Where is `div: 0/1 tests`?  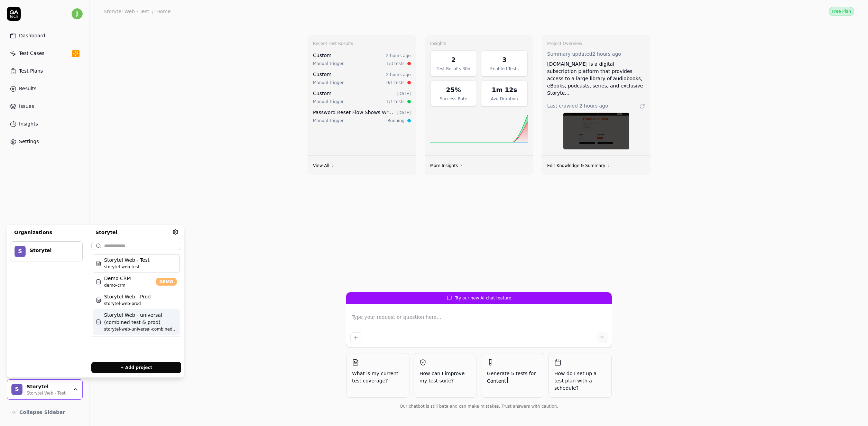
div: 0/1 tests is located at coordinates (395, 82).